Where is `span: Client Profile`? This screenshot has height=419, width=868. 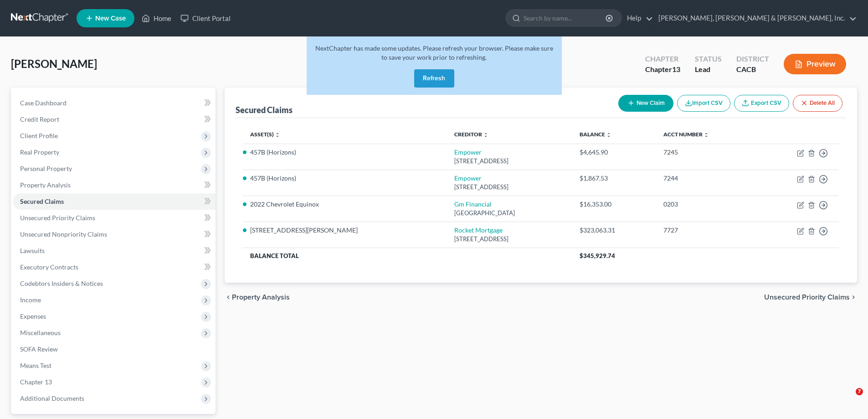
span: Client Profile is located at coordinates (39, 136).